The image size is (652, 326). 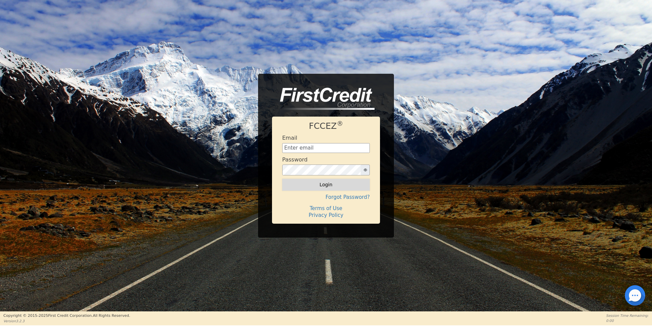 I want to click on img: logo-CMu_cnol.png, so click(x=323, y=99).